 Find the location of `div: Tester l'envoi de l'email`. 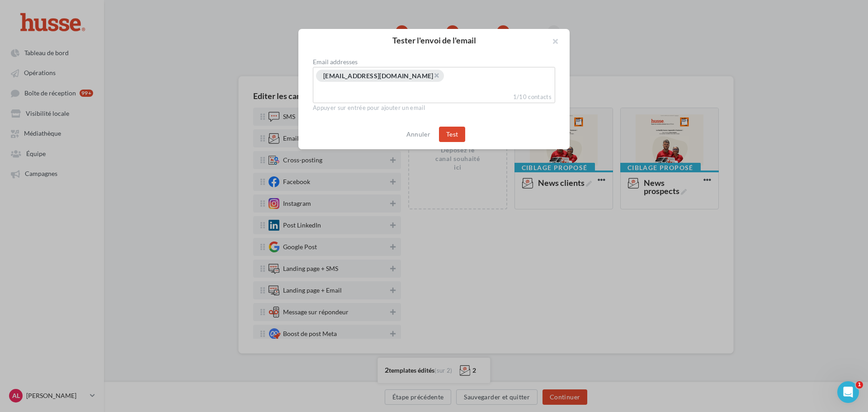

div: Tester l'envoi de l'email is located at coordinates (434, 40).